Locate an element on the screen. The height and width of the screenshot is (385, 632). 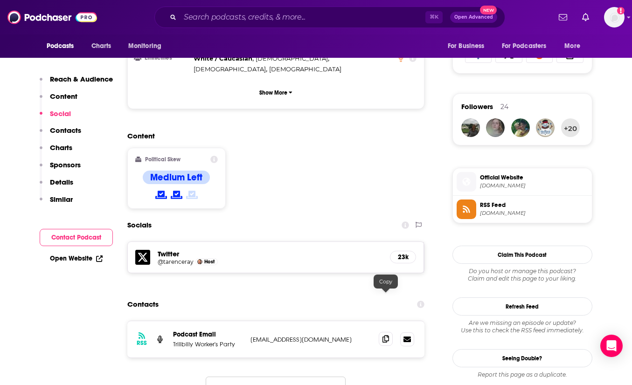
h2: Political Skew is located at coordinates (163, 160).